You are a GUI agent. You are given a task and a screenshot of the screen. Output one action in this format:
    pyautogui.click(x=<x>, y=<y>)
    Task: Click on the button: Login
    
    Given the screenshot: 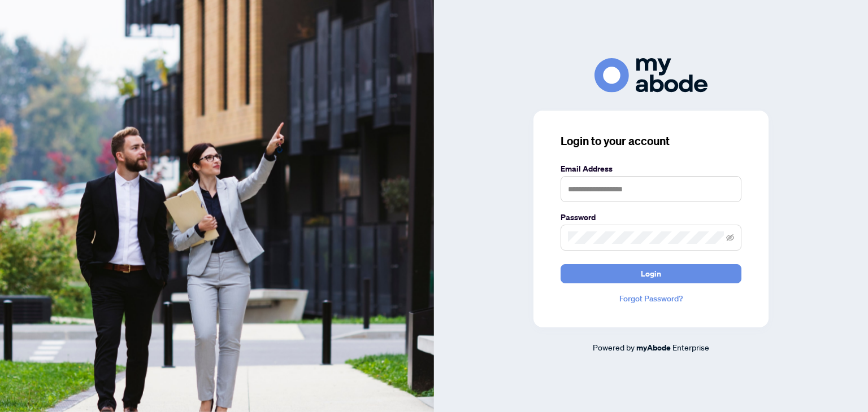 What is the action you would take?
    pyautogui.click(x=651, y=273)
    